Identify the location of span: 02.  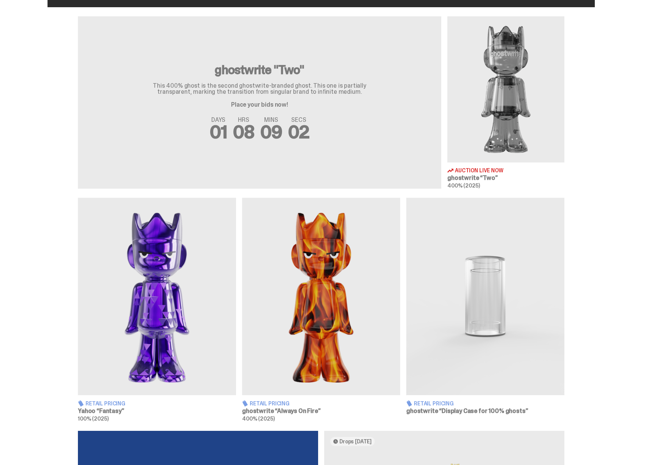
(299, 132).